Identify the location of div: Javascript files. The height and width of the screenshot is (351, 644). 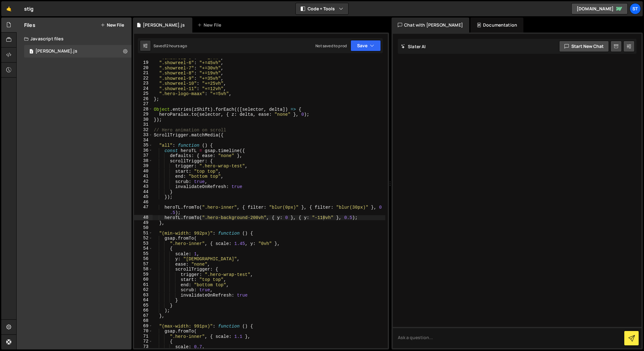
(74, 39).